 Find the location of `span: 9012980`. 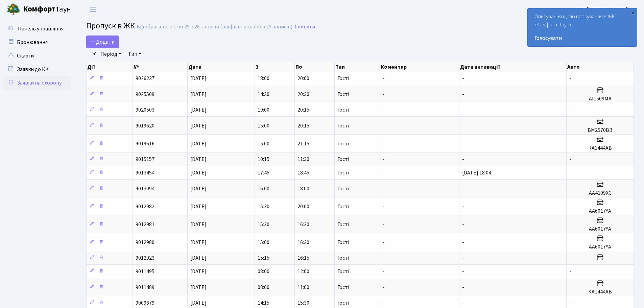

span: 9012980 is located at coordinates (145, 242).